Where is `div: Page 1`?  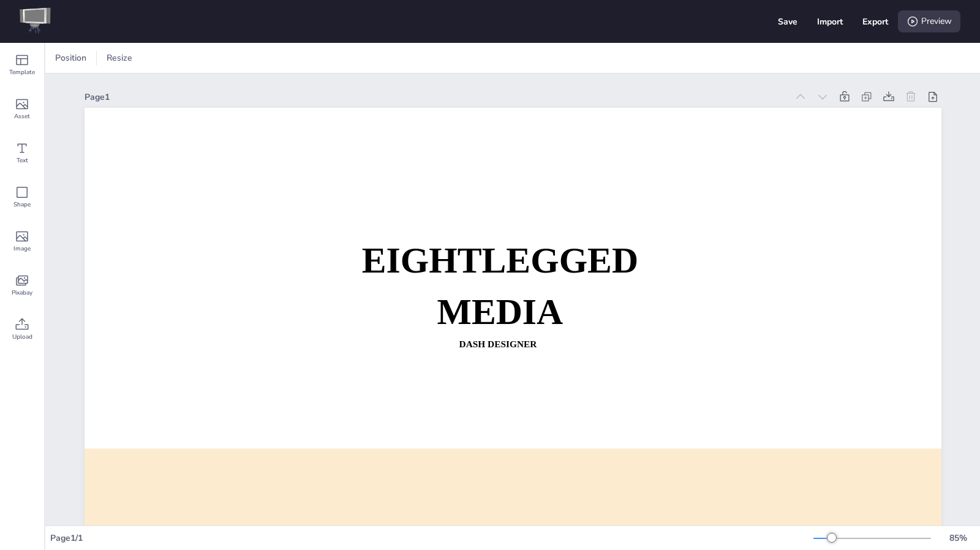 div: Page 1 is located at coordinates (436, 97).